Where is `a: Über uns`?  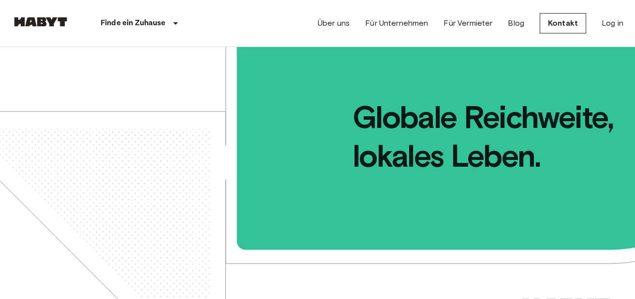
a: Über uns is located at coordinates (334, 23).